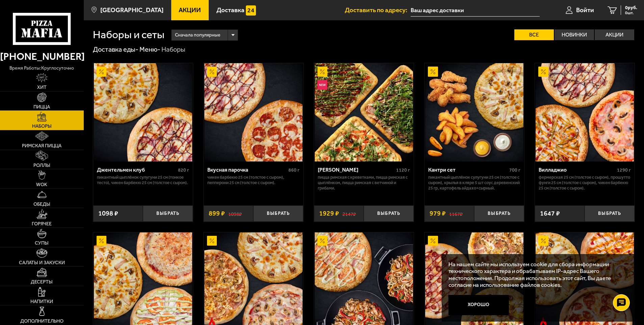  What do you see at coordinates (536, 275) in the screenshot?
I see `p: На нашем сайте мы используем cookie для сбора информации технического характера и обрабатываем IP...` at bounding box center [536, 275].